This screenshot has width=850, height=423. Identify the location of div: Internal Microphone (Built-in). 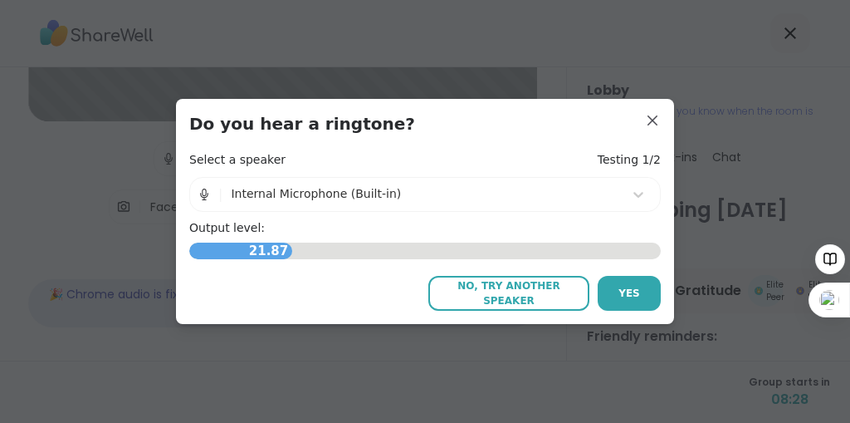
(423, 193).